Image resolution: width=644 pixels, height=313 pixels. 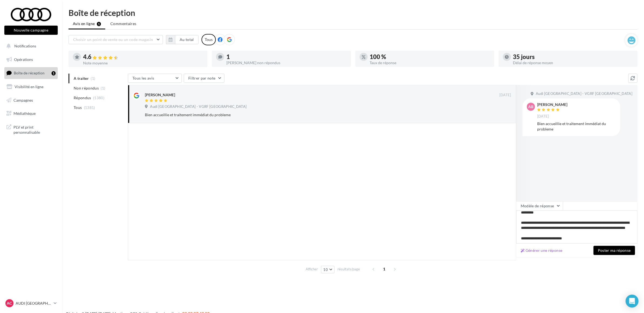 What do you see at coordinates (31, 129) in the screenshot?
I see `a: PLV et print personnalisable` at bounding box center [31, 129].